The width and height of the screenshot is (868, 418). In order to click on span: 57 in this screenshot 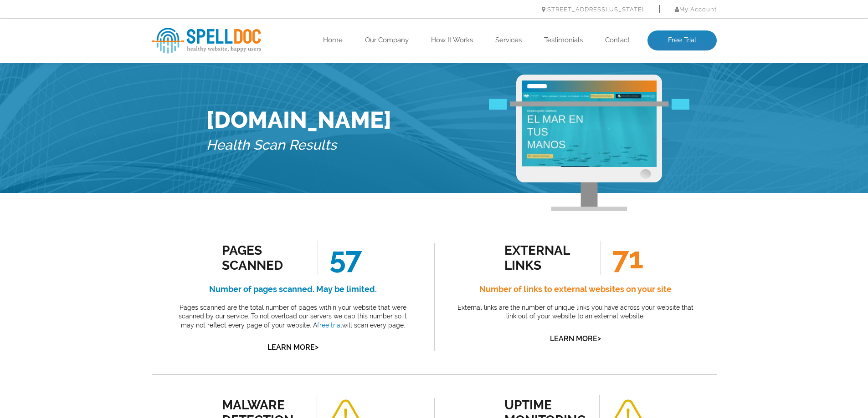, I will do `click(339, 258)`.